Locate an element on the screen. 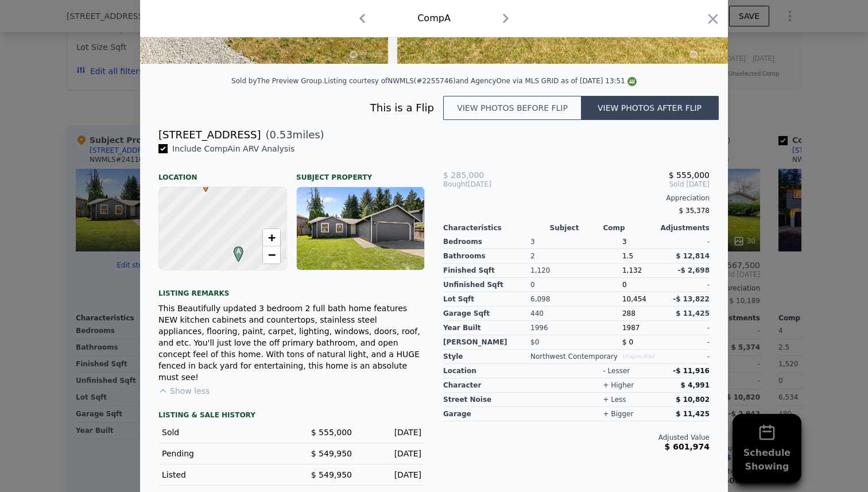  div: character is located at coordinates (497, 385).